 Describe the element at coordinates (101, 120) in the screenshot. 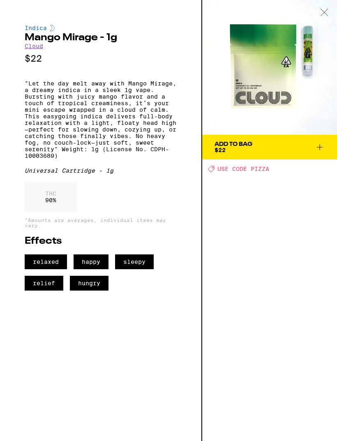

I see `p: "Let the day melt away with Mango Mirage, a dreamy indica in a sleek 1g vape. Bursting with juicy...` at that location.